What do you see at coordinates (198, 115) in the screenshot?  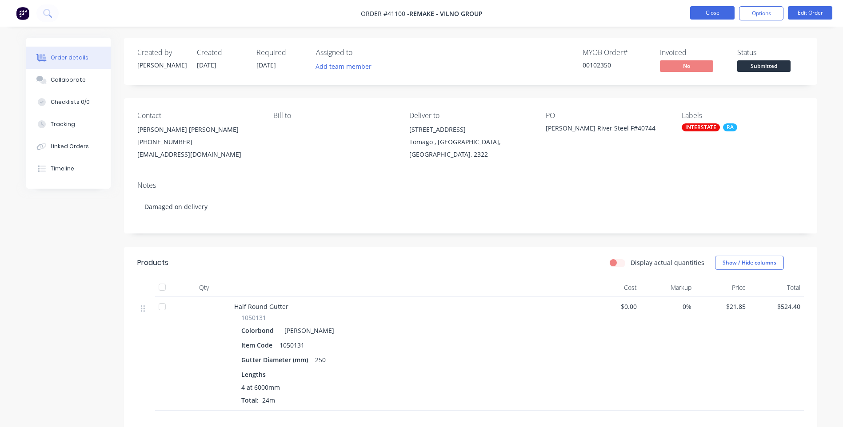 I see `div: Contact` at bounding box center [198, 115].